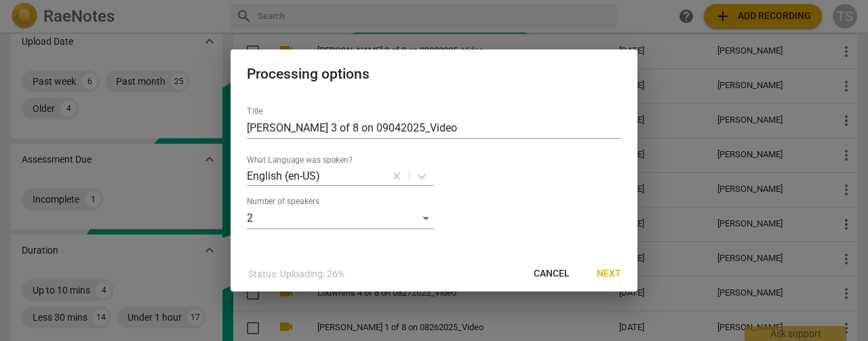  What do you see at coordinates (283, 202) in the screenshot?
I see `label: Number of speakers` at bounding box center [283, 202].